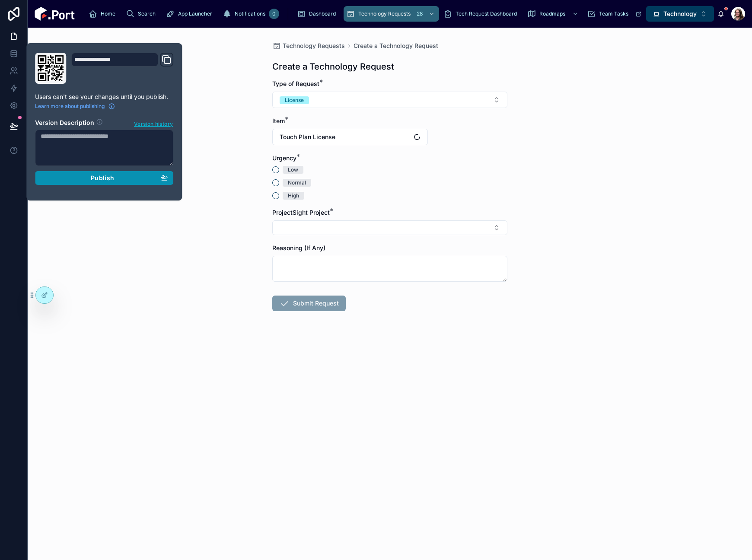 This screenshot has height=560, width=752. Describe the element at coordinates (296, 83) in the screenshot. I see `span: Type of Request` at that location.